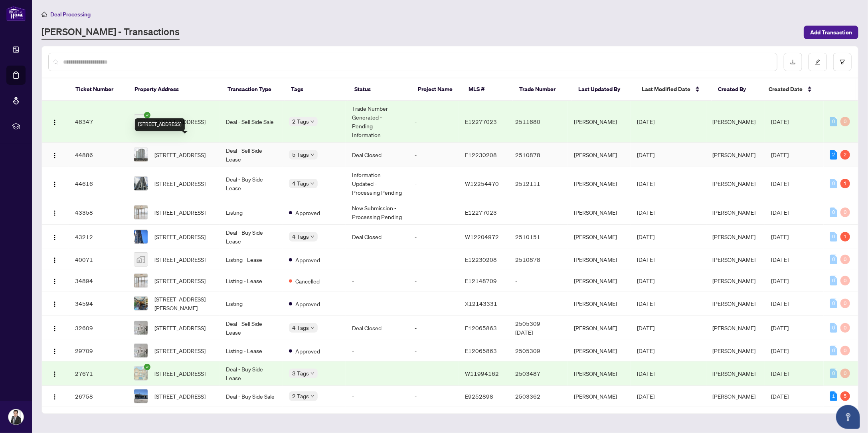  What do you see at coordinates (538, 350) in the screenshot?
I see `td: 2505309` at bounding box center [538, 350].